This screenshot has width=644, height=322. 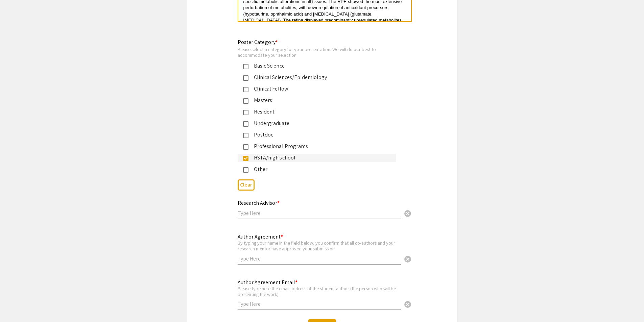 What do you see at coordinates (320, 66) in the screenshot?
I see `div: Basic Science` at bounding box center [320, 66].